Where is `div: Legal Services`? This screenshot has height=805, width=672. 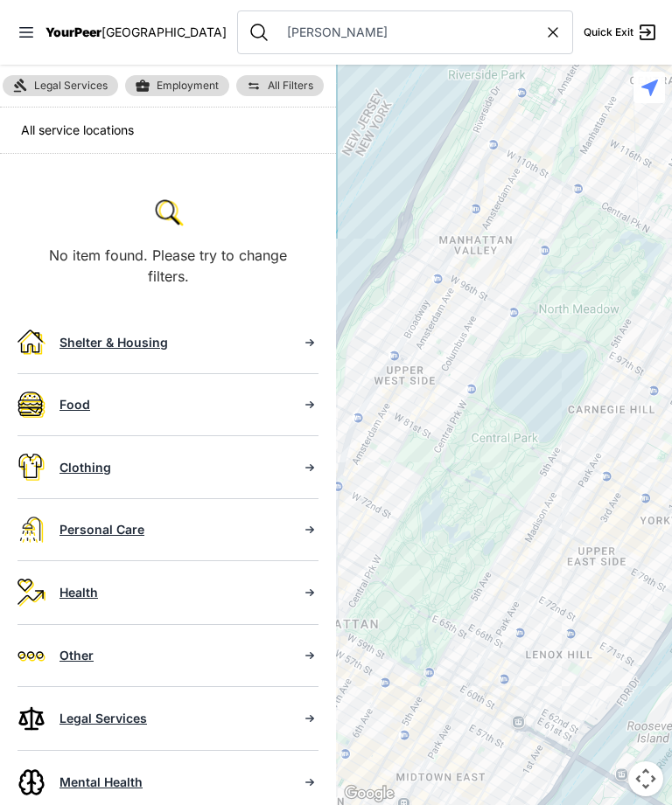 div: Legal Services is located at coordinates (173, 719).